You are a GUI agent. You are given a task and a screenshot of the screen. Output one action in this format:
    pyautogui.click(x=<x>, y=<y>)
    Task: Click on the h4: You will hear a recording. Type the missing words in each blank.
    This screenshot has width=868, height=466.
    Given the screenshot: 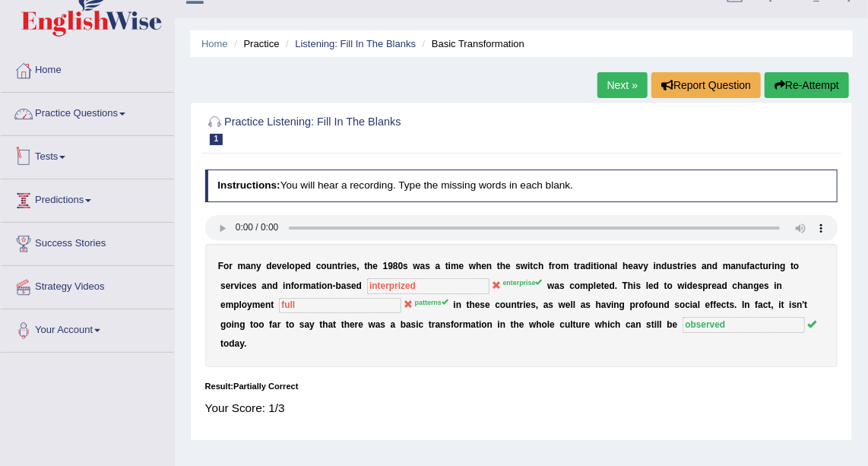 What is the action you would take?
    pyautogui.click(x=521, y=185)
    